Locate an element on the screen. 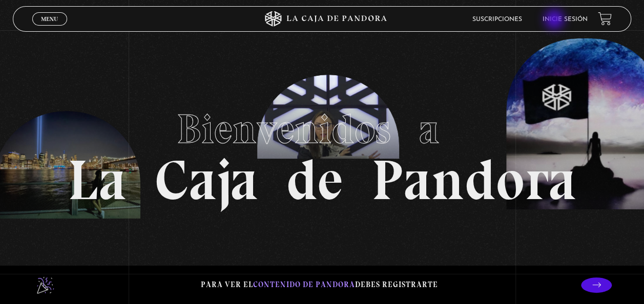 The width and height of the screenshot is (644, 304). a: Inicie sesión is located at coordinates (565, 20).